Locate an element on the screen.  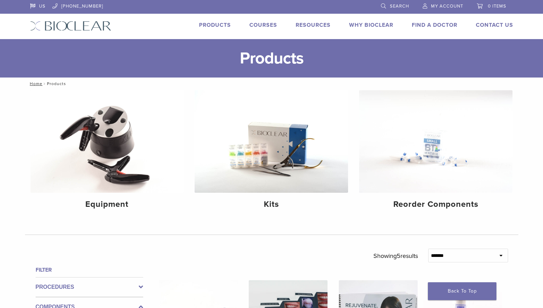
span: 0 items is located at coordinates (497, 6).